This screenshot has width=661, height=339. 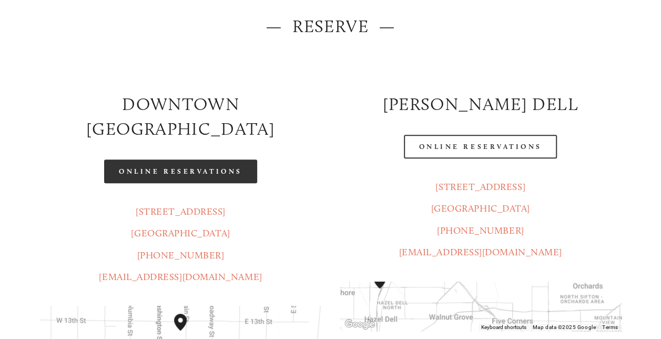 I want to click on span: Map data ©2025 Google, so click(x=564, y=327).